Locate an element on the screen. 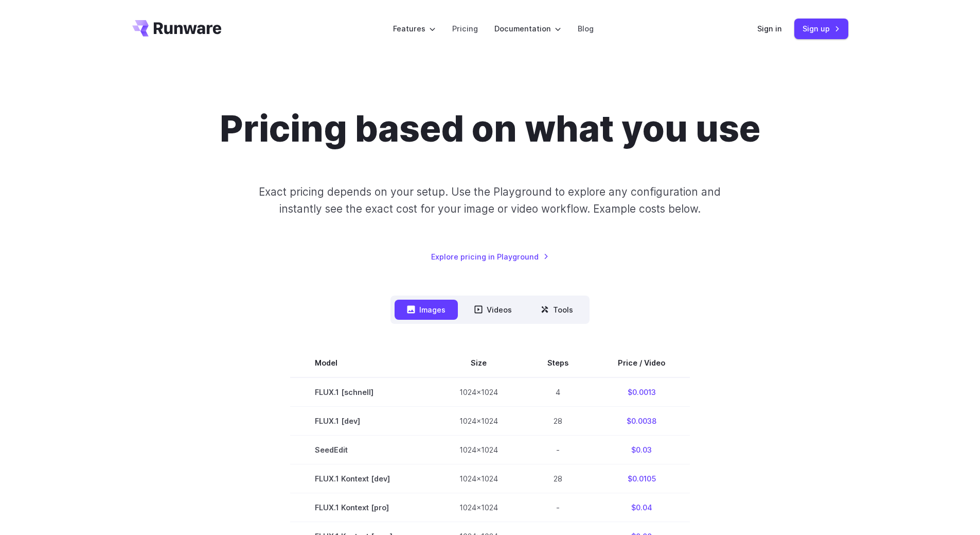  a: Blog is located at coordinates (586, 28).